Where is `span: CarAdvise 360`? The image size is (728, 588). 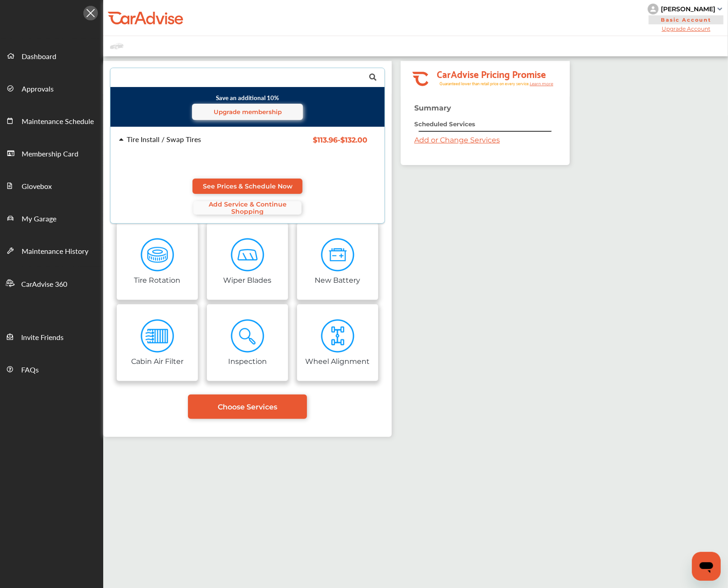
span: CarAdvise 360 is located at coordinates (44, 285).